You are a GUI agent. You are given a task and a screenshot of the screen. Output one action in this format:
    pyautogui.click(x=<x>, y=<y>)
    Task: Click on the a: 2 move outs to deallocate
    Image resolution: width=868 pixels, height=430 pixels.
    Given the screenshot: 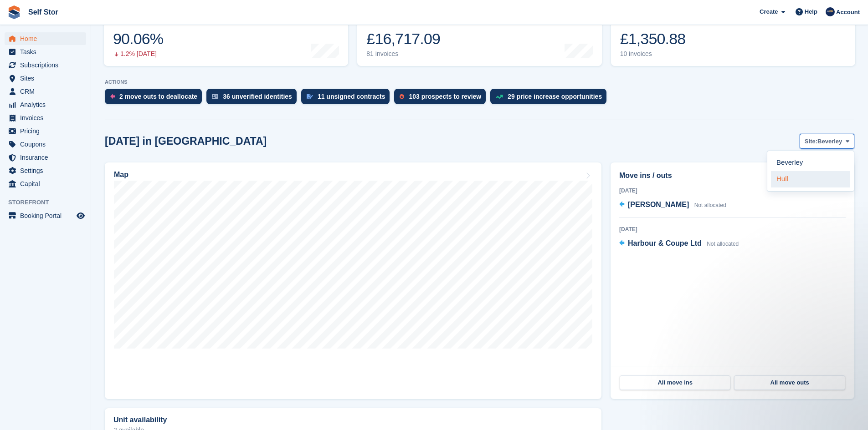 What is the action you would take?
    pyautogui.click(x=156, y=99)
    